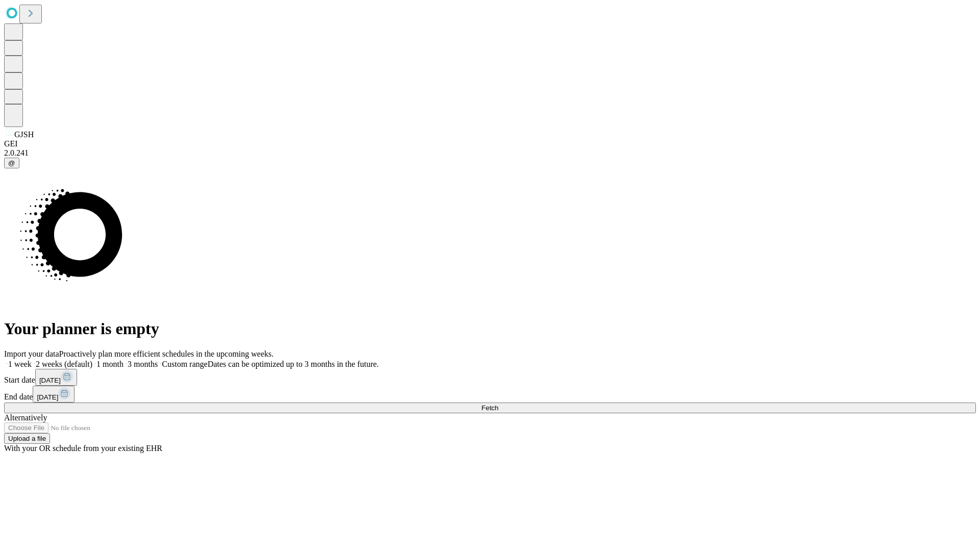  What do you see at coordinates (184, 364) in the screenshot?
I see `span: Custom range` at bounding box center [184, 364].